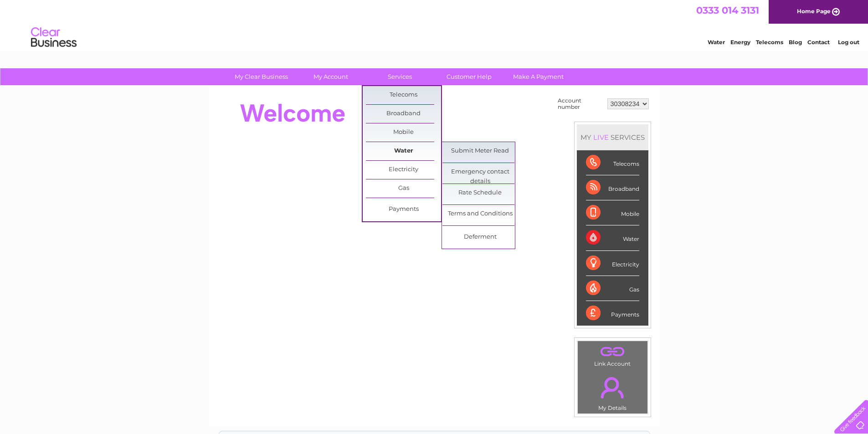 The image size is (868, 434). I want to click on a: Mobile, so click(403, 132).